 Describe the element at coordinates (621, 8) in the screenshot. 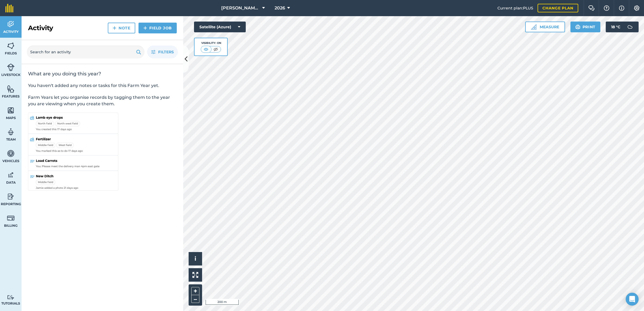

I see `img: svg+xml;base64,PHN2ZyB4bWxucz0iaHR0cDovL3d3dy53My5vcmcvMjAwMC9zdmciIHdpZHRoPSIxNyIgaGVpZ2h0PSIxNy...` at that location.